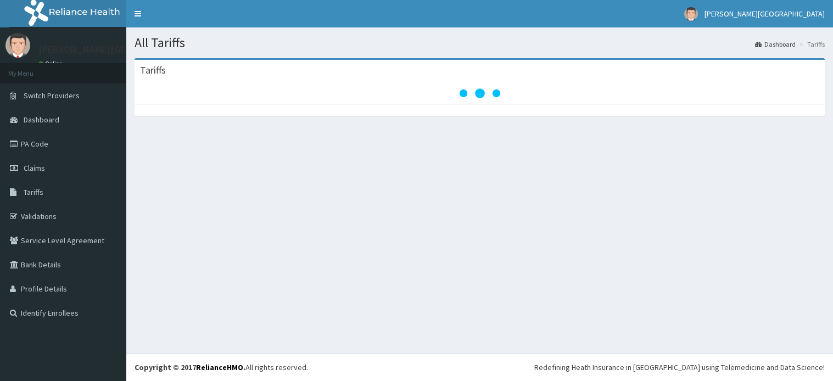  What do you see at coordinates (480, 43) in the screenshot?
I see `h1: All Tariffs` at bounding box center [480, 43].